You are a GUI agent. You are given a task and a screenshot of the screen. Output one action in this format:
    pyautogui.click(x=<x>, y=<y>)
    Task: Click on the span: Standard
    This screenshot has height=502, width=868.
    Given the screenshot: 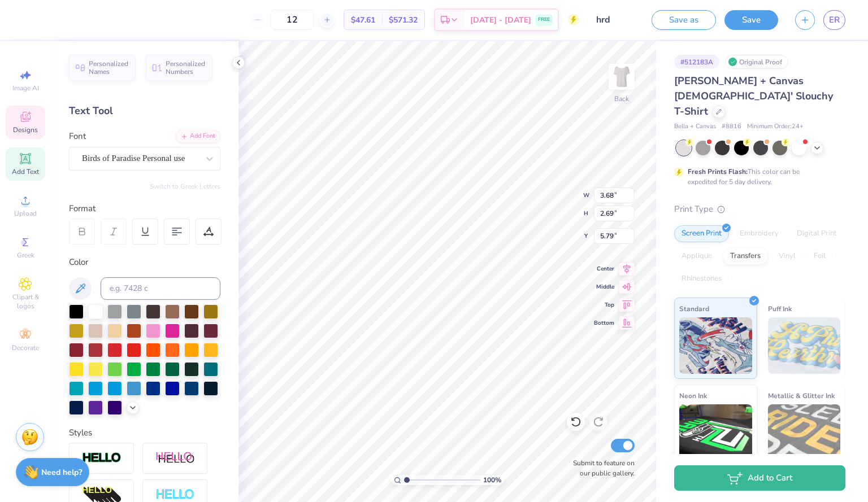 What is the action you would take?
    pyautogui.click(x=694, y=308)
    